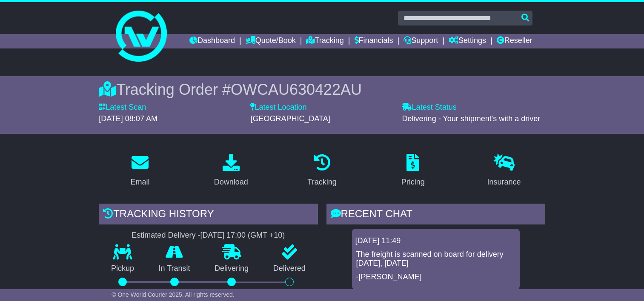 The width and height of the screenshot is (644, 301). Describe the element at coordinates (296, 89) in the screenshot. I see `span: OWCAU630422AU` at that location.